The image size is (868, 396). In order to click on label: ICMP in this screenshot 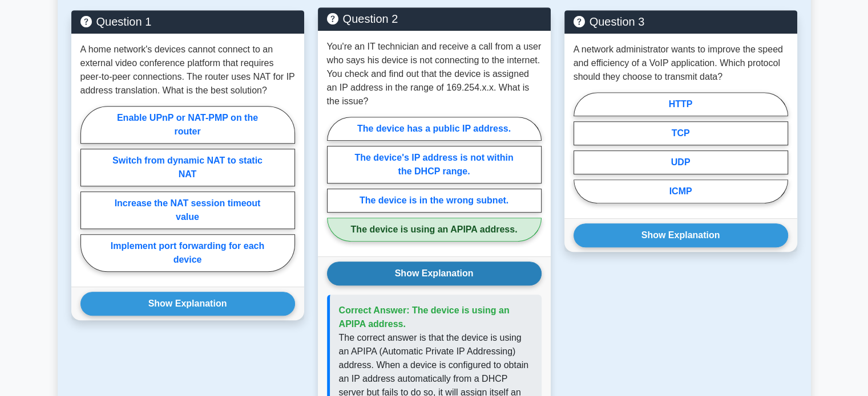, I will do `click(681, 192)`.